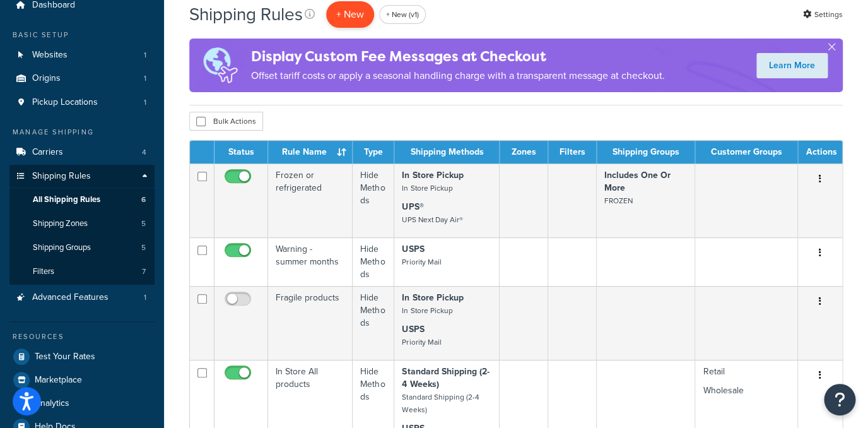 The image size is (868, 428). What do you see at coordinates (65, 102) in the screenshot?
I see `span: Pickup Locations` at bounding box center [65, 102].